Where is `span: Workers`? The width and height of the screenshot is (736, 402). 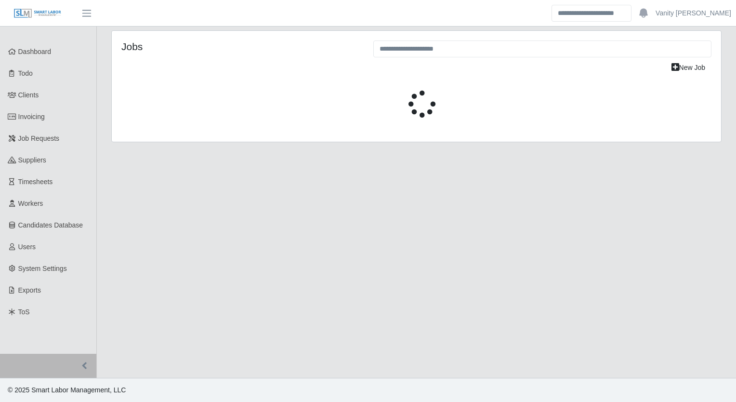 span: Workers is located at coordinates (31, 203).